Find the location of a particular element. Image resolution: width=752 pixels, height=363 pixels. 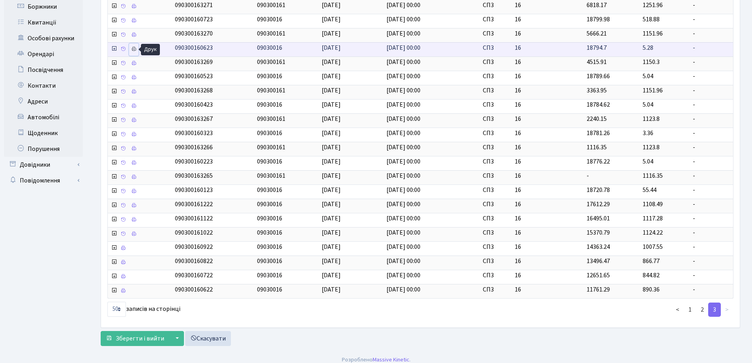

span: 090300160223 is located at coordinates (194, 161).